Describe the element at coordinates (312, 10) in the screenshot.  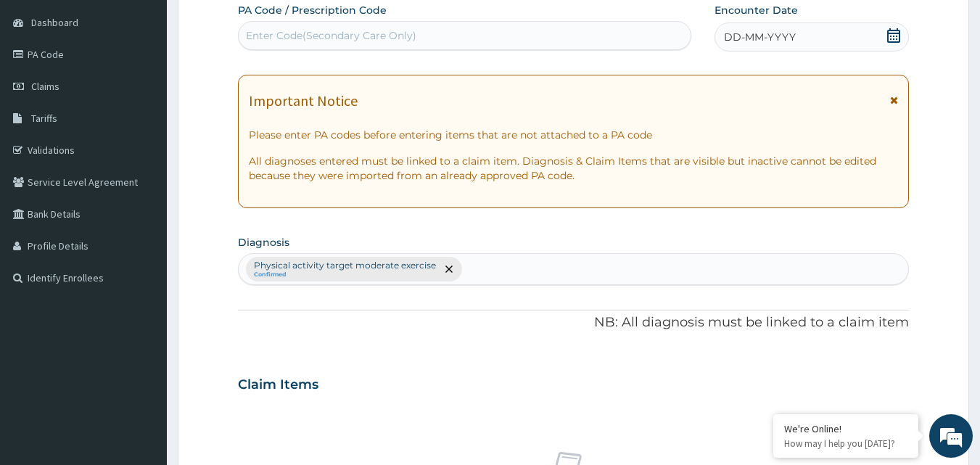
I see `label: PA Code / Prescription Code` at that location.